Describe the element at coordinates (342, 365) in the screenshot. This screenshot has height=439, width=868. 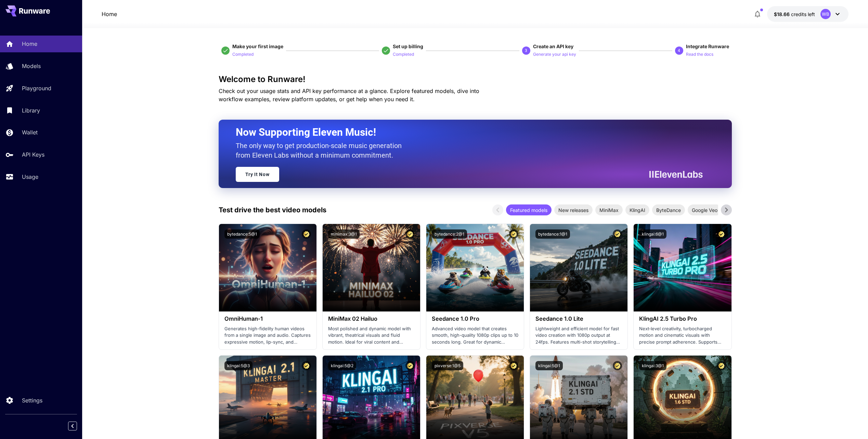
I see `button: klingai:5@2` at that location.